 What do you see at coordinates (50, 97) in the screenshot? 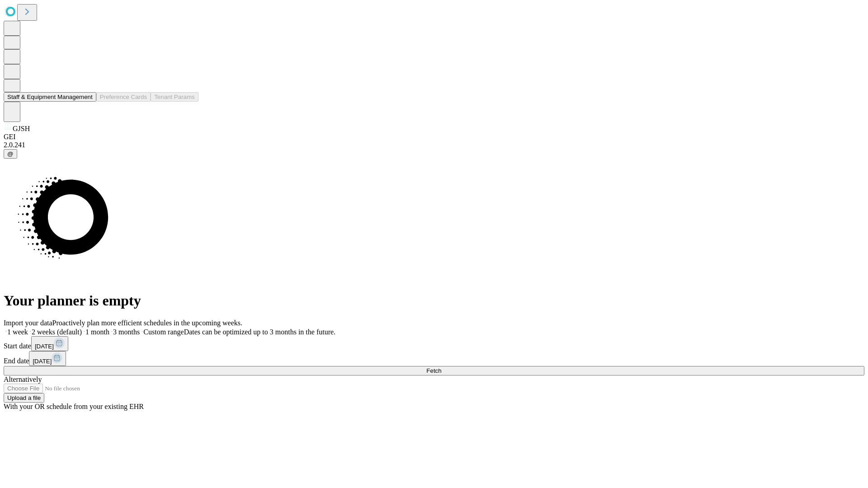
I see `button: Staff & Equipment Management` at bounding box center [50, 97].